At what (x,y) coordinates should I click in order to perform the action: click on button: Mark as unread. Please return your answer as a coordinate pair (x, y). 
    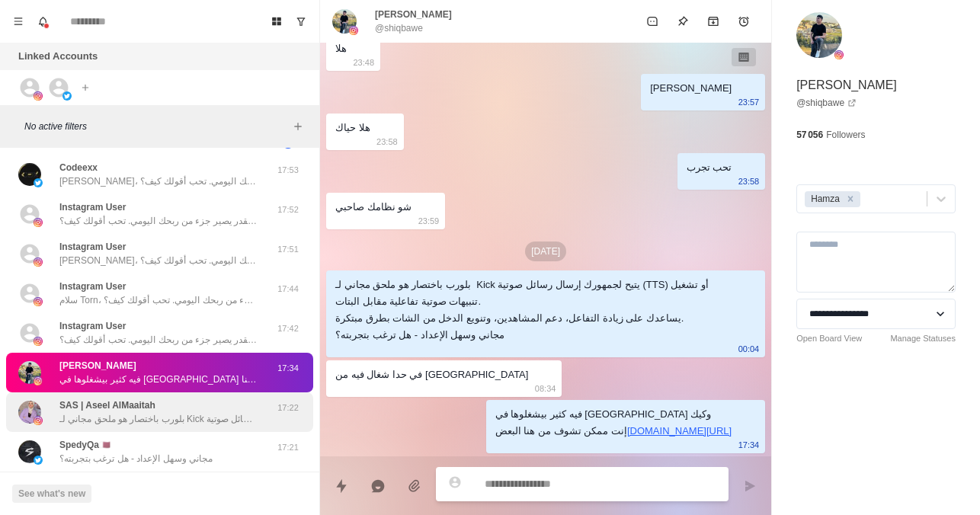
    Looking at the image, I should click on (652, 21).